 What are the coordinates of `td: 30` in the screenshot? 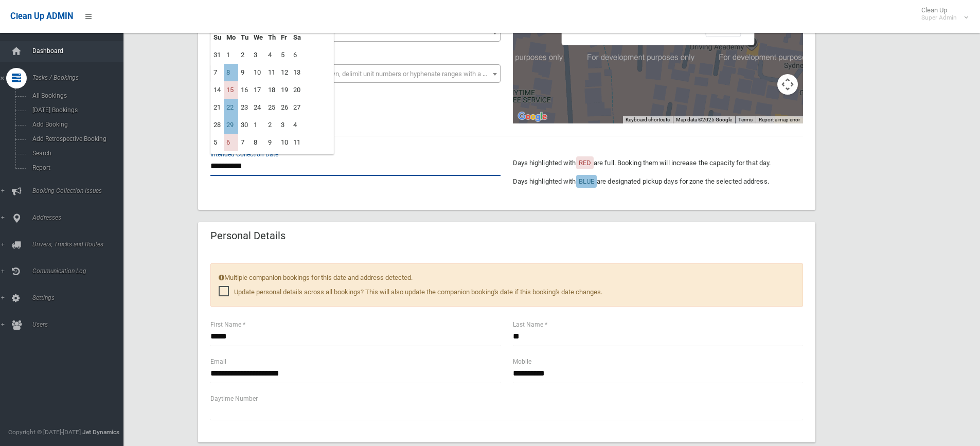 It's located at (245, 125).